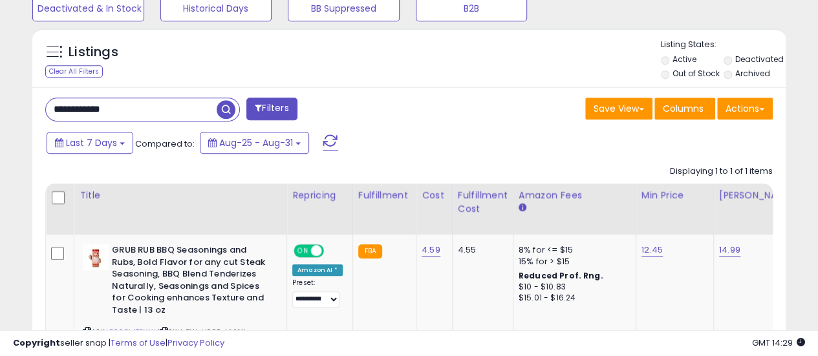 The image size is (818, 356). Describe the element at coordinates (93, 52) in the screenshot. I see `h5: Listings` at that location.